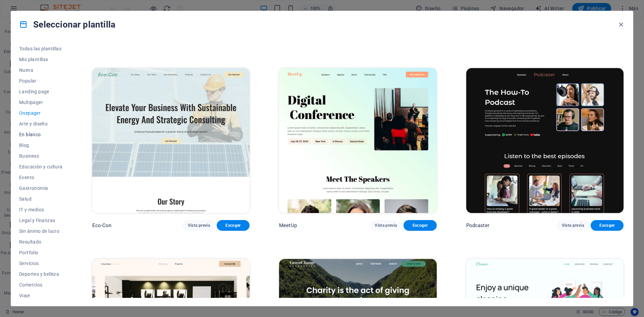  I want to click on button: Salud, so click(41, 199).